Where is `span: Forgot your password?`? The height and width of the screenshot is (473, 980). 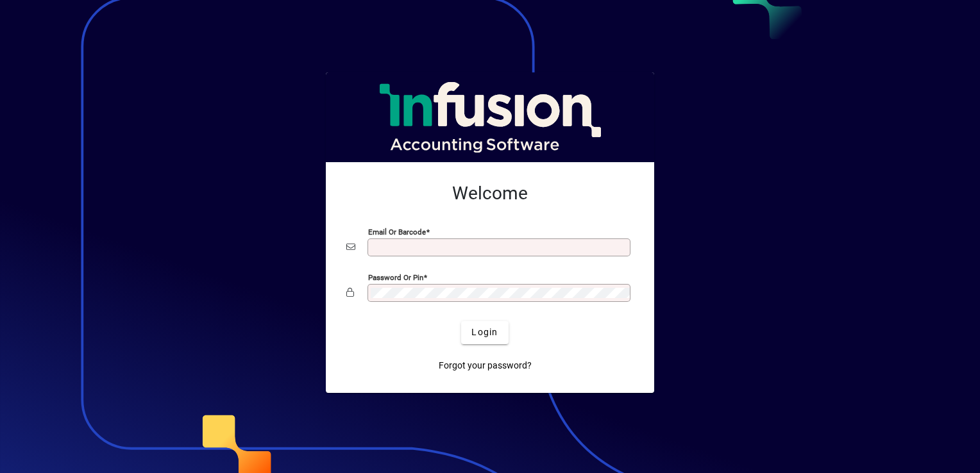
span: Forgot your password? is located at coordinates (485, 365).